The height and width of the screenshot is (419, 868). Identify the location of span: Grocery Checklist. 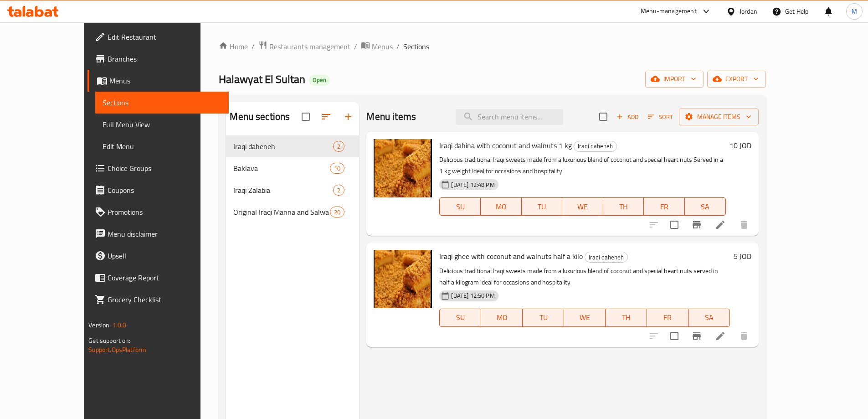
(165, 299).